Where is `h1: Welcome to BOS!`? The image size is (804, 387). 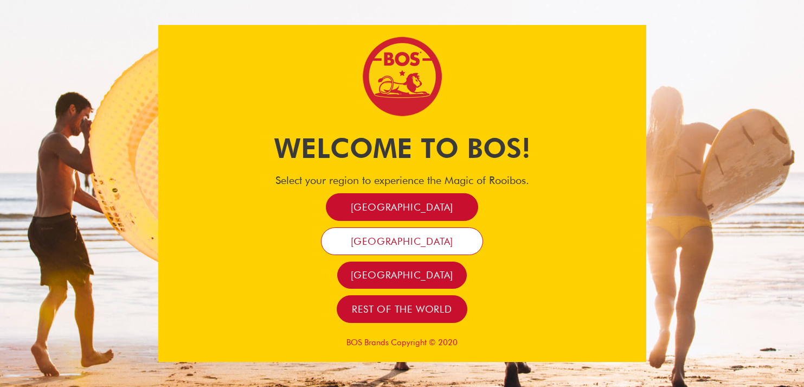
h1: Welcome to BOS! is located at coordinates (402, 148).